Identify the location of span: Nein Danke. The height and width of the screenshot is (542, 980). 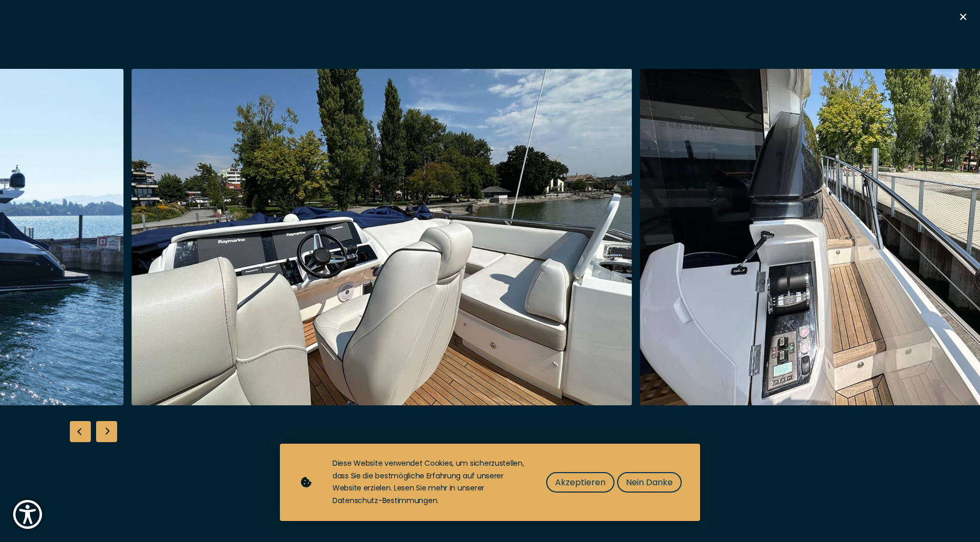
(650, 482).